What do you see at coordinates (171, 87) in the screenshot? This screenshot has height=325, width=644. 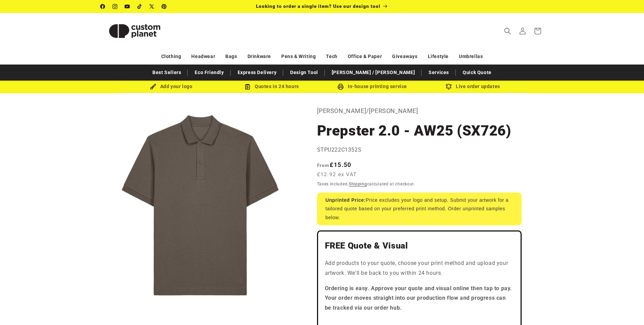 I see `div: Add your logo` at bounding box center [171, 87].